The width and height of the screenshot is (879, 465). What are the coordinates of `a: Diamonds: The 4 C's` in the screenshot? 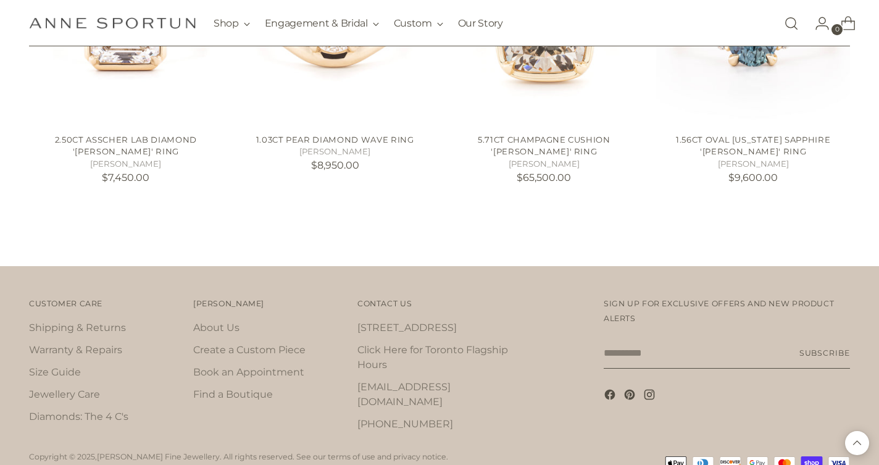 It's located at (78, 416).